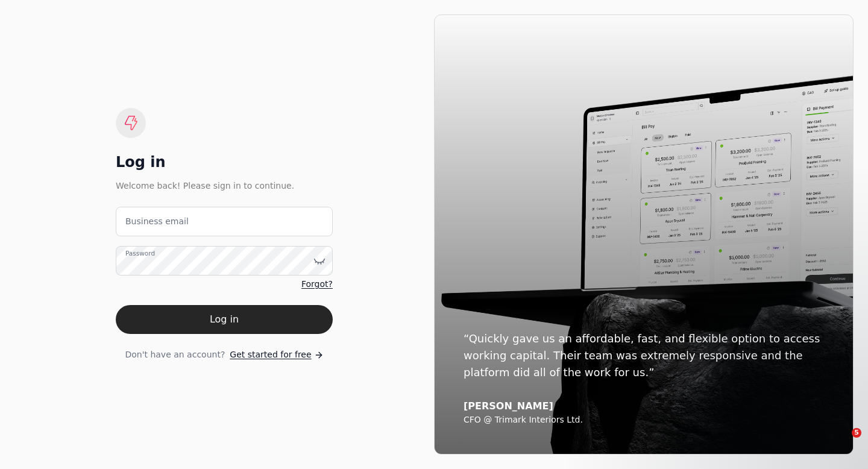 This screenshot has height=469, width=868. I want to click on div: CFO @ Trimark Interiors Ltd., so click(643, 420).